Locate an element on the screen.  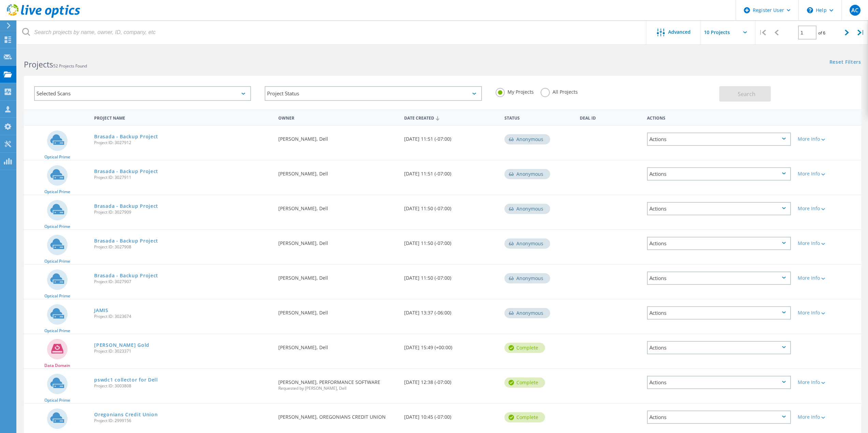
span: Project ID: 3003808 is located at coordinates (183, 387).